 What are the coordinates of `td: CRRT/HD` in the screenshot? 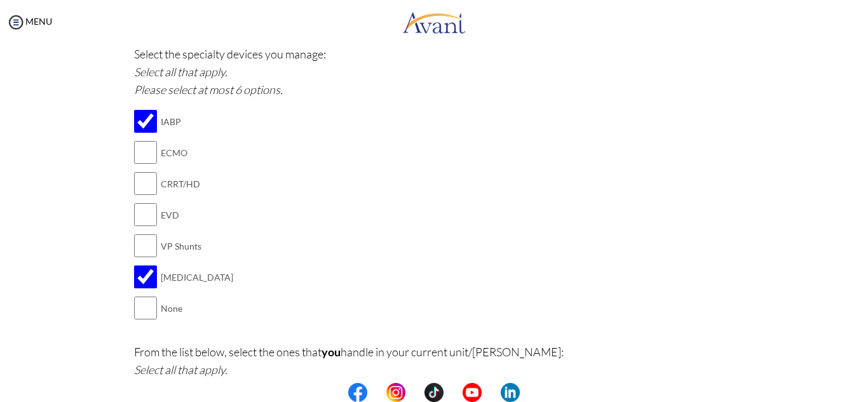 It's located at (197, 183).